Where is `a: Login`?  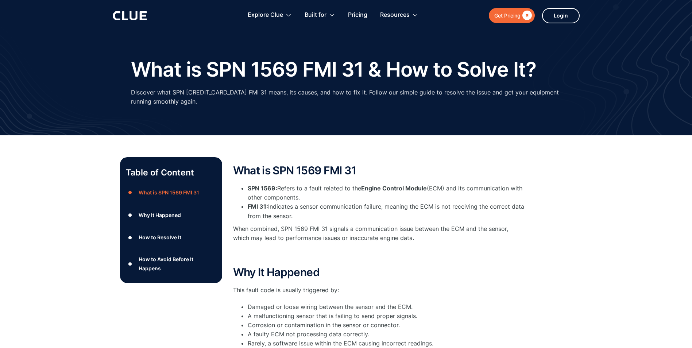 a: Login is located at coordinates (561, 16).